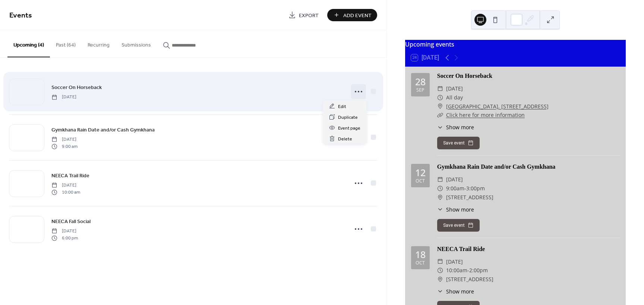 This screenshot has height=305, width=644. Describe the element at coordinates (528, 167) in the screenshot. I see `div: Gymkhana Rain Date and/or Cash Gymkhana` at that location.